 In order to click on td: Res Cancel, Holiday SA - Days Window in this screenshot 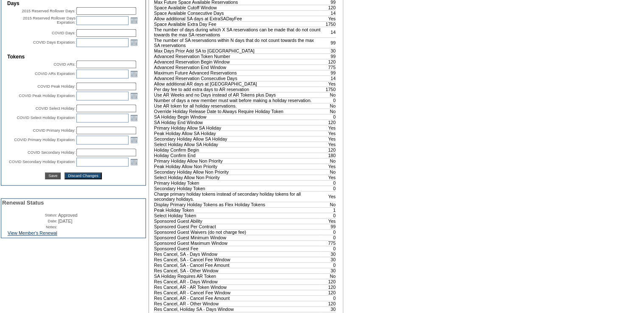, I will do `click(238, 309)`.